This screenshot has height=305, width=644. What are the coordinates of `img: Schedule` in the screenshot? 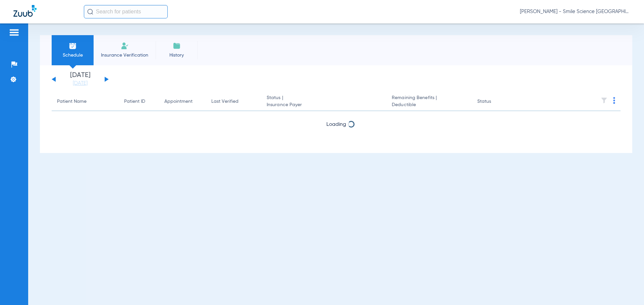 It's located at (73, 46).